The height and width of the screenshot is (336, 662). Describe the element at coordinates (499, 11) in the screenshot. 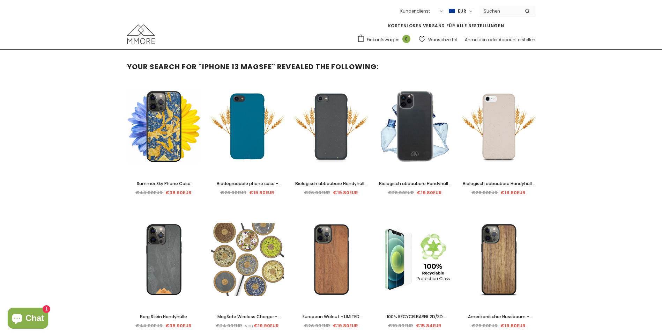

I see `input: Search Site` at that location.